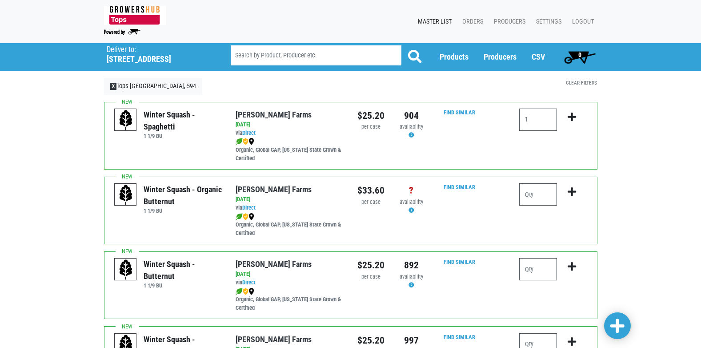 This screenshot has width=701, height=348. I want to click on div: 997, so click(411, 340).